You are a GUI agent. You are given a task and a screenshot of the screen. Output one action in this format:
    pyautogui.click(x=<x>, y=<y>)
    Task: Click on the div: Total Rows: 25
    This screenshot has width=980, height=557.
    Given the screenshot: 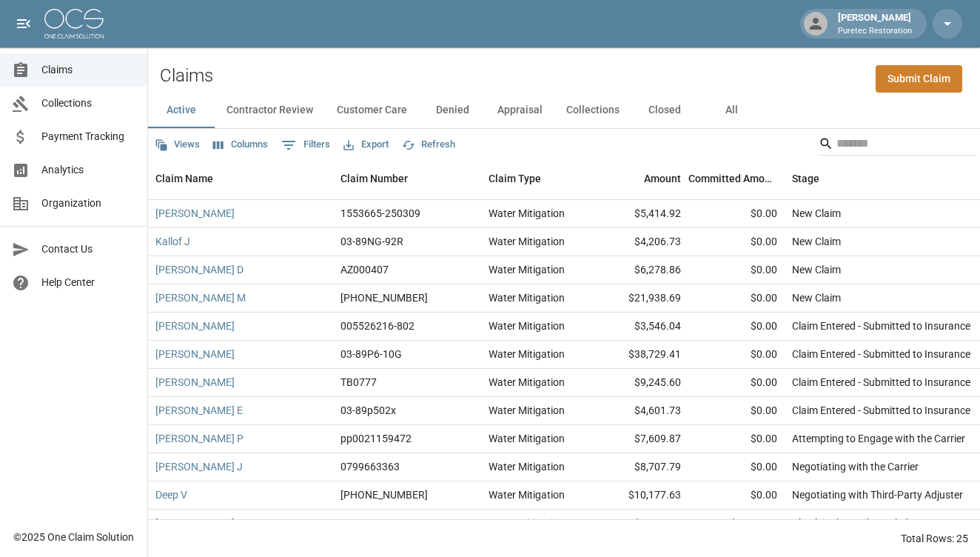 What is the action you would take?
    pyautogui.click(x=934, y=539)
    